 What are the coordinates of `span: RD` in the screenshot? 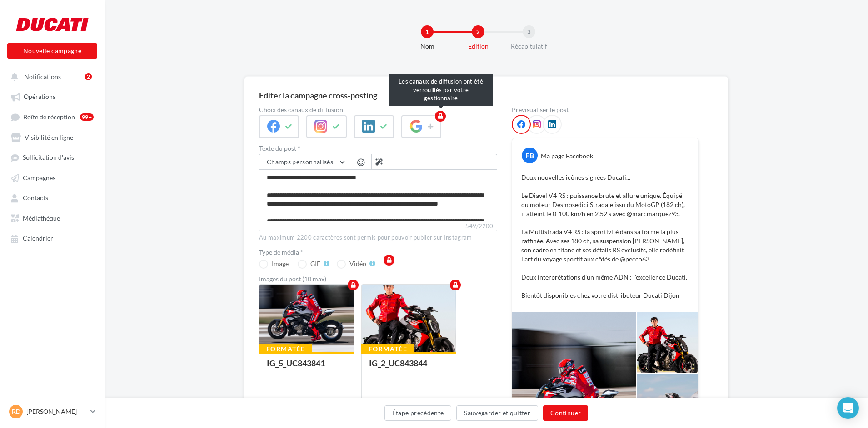 It's located at (16, 412).